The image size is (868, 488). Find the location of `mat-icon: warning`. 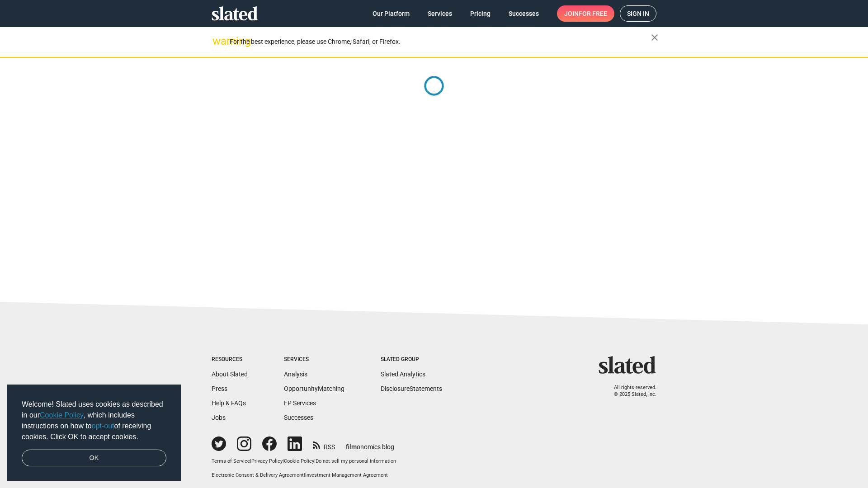

mat-icon: warning is located at coordinates (218, 41).